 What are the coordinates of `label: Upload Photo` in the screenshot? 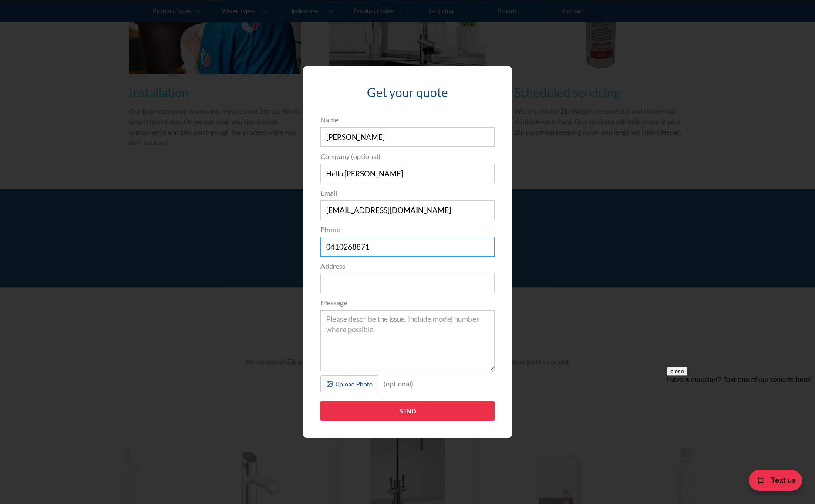 It's located at (349, 384).